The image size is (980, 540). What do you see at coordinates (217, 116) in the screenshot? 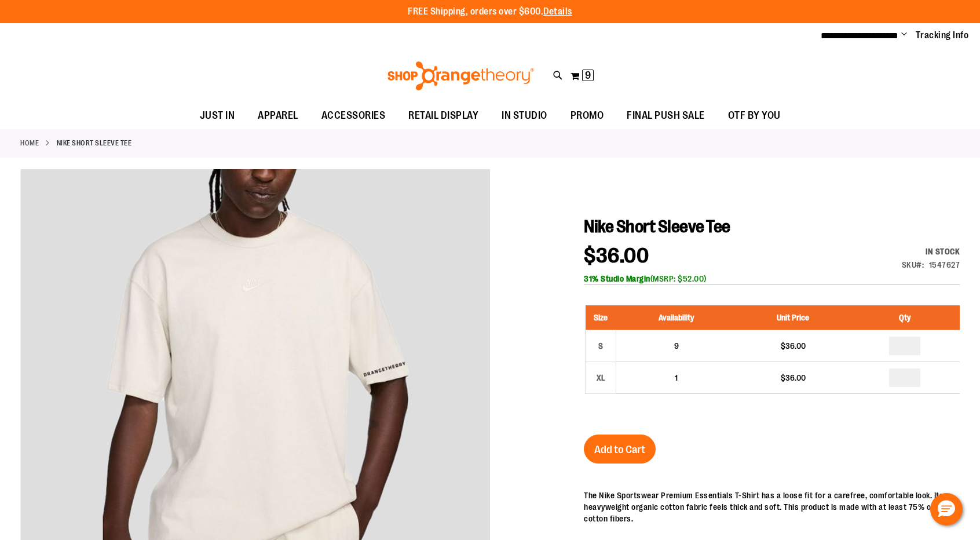
I see `a: JUST IN` at bounding box center [217, 116].